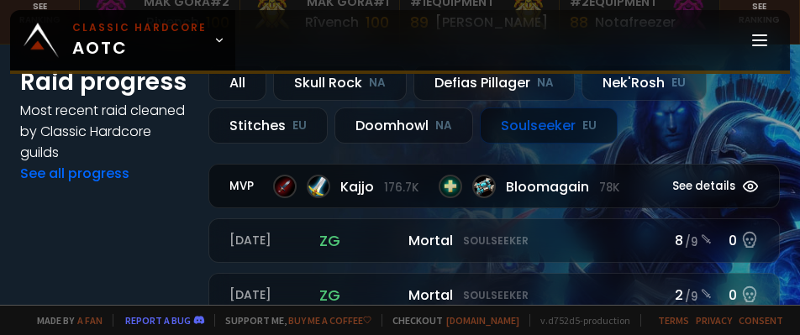 Image resolution: width=800 pixels, height=335 pixels. Describe the element at coordinates (158, 320) in the screenshot. I see `a: Report a bug` at that location.